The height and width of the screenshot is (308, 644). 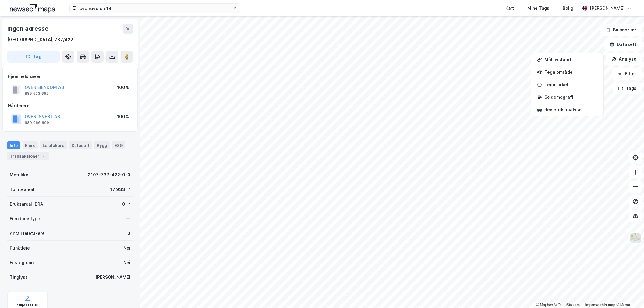 I want to click on button: Filter, so click(x=627, y=74).